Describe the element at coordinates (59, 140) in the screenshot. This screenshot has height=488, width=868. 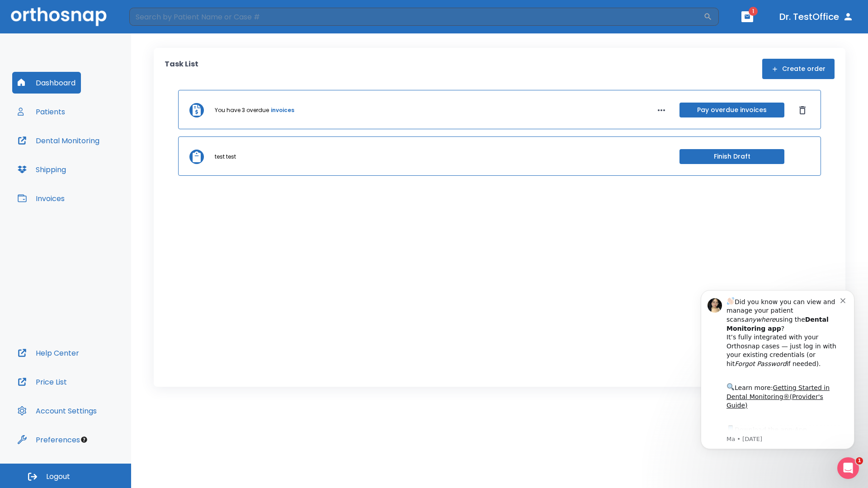
I see `button: Dental Monitoring` at that location.